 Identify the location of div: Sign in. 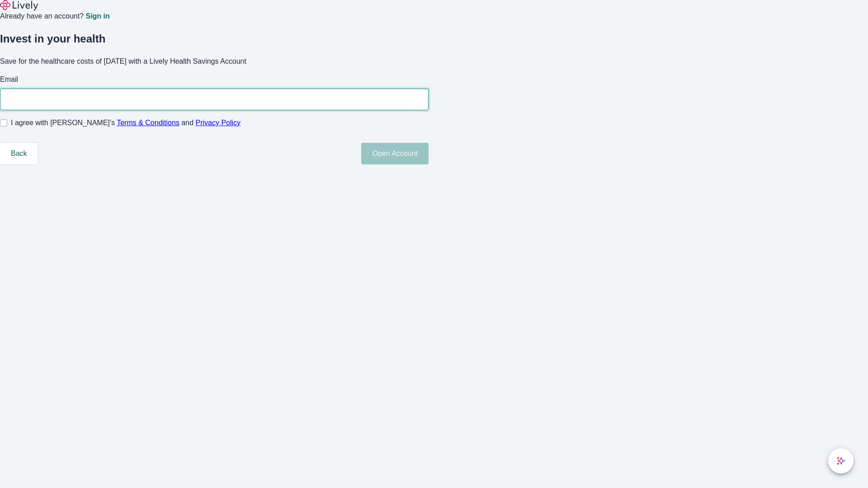
(97, 16).